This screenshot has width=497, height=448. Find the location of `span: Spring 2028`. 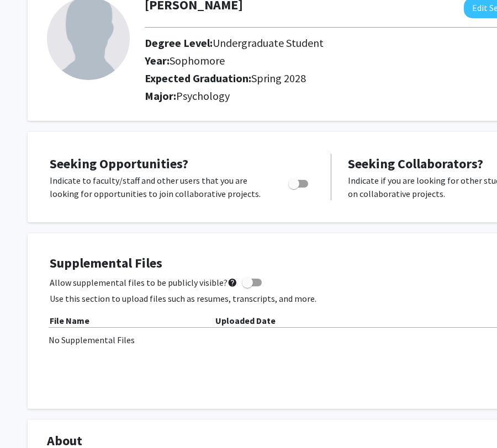

span: Spring 2028 is located at coordinates (278, 78).